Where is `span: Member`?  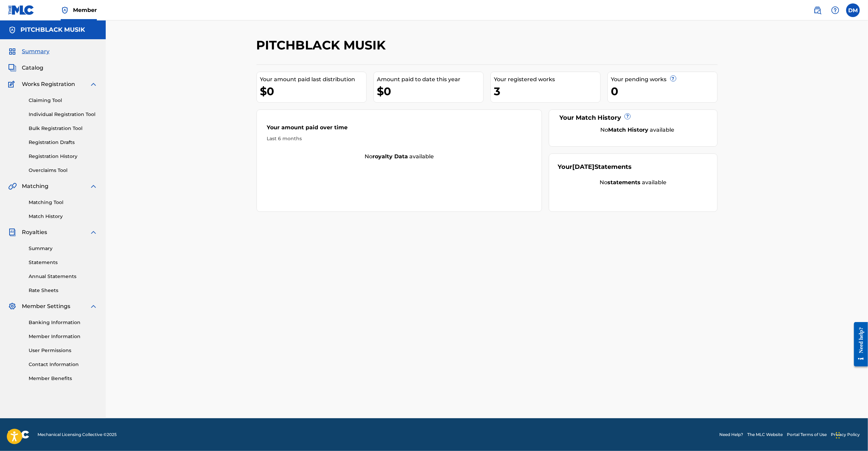 span: Member is located at coordinates (85, 10).